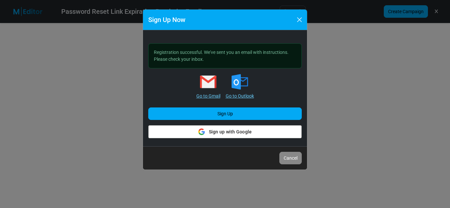  What do you see at coordinates (167, 20) in the screenshot?
I see `h5: Sign Up Now` at bounding box center [167, 20].